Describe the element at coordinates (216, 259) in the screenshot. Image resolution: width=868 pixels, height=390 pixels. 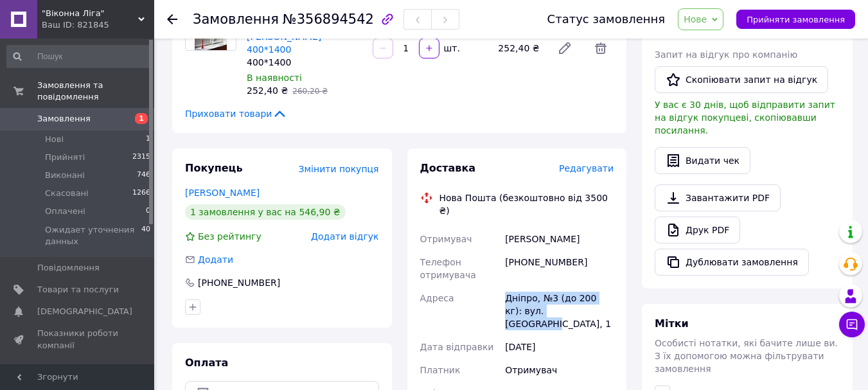
I see `span: Додати` at that location.